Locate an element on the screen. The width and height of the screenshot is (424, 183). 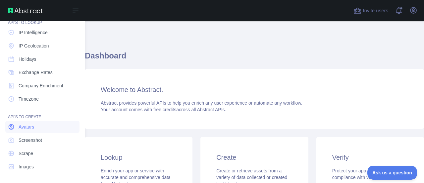
span: Invite users is located at coordinates (376, 11).